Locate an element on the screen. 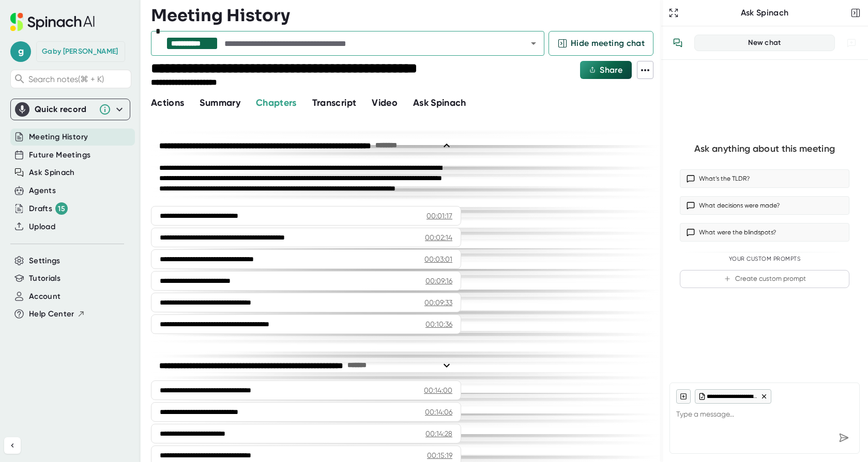 The height and width of the screenshot is (462, 868). div: Send message is located at coordinates (844, 438).